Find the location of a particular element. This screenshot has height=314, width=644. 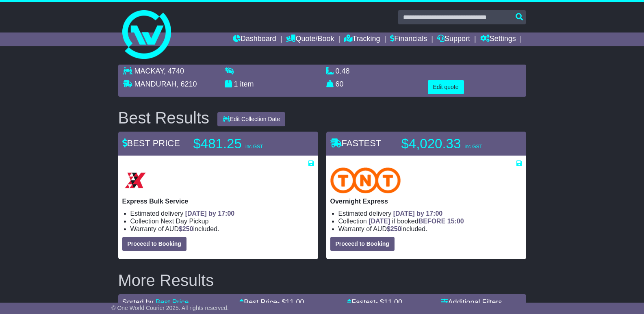

a: Quote/Book is located at coordinates (310, 39).